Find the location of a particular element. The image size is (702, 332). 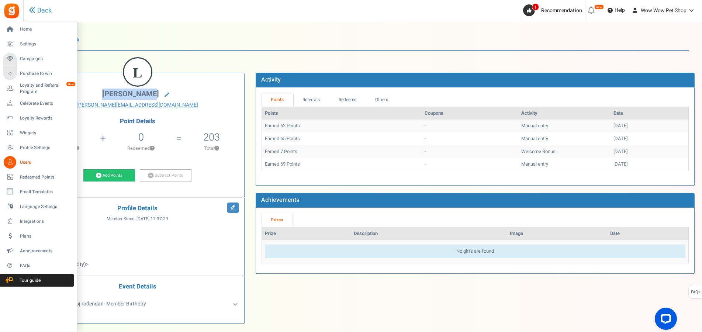

a: Prizes is located at coordinates (277, 220).